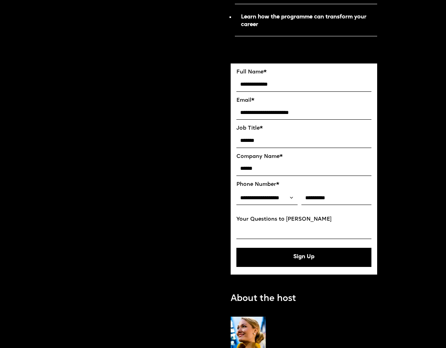 The height and width of the screenshot is (348, 446). I want to click on button: Sign Up, so click(304, 257).